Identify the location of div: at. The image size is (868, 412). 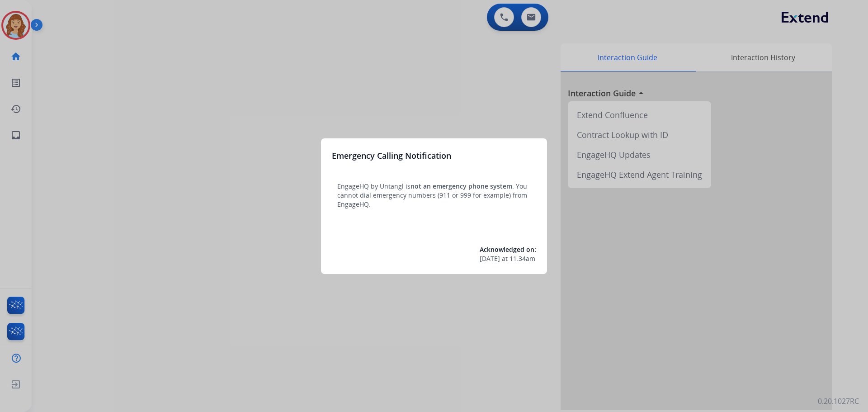
(507, 259).